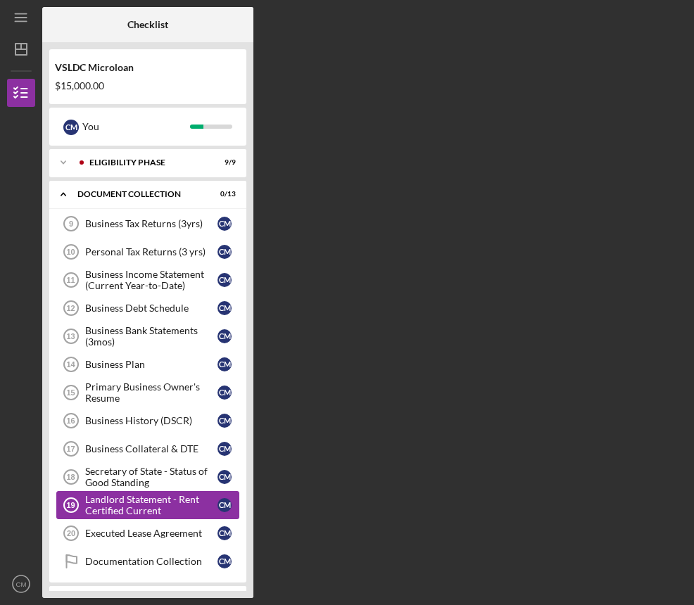 This screenshot has height=605, width=694. What do you see at coordinates (148, 336) in the screenshot?
I see `a: 13Business Bank Statements (3mos)CM` at bounding box center [148, 336].